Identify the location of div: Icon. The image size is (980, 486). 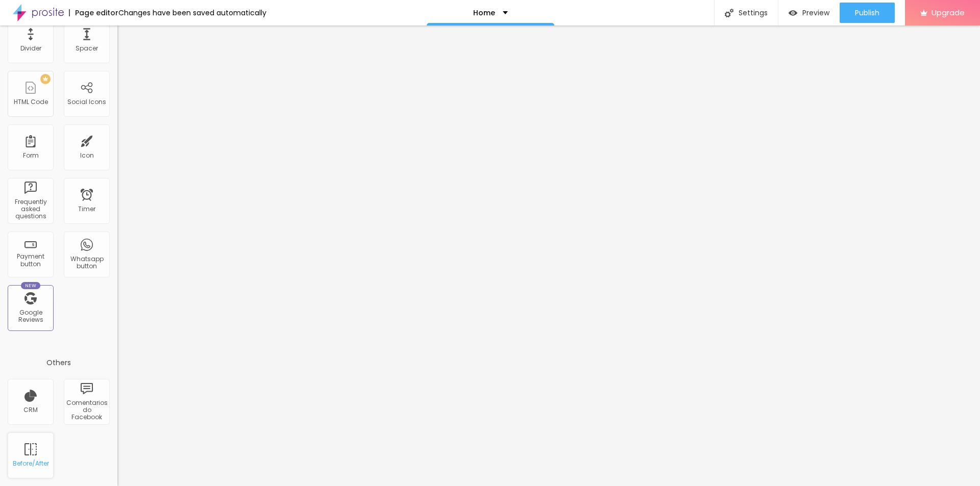
(87, 156).